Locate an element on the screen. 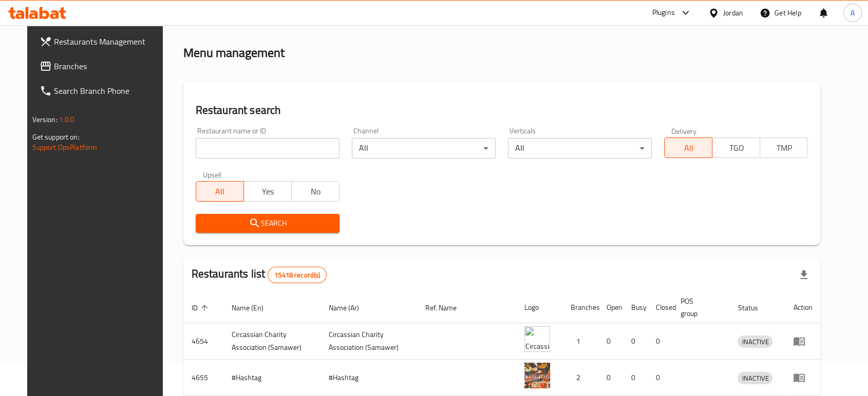 The width and height of the screenshot is (868, 396). input: Search for restaurant name or ID.. is located at coordinates (268, 148).